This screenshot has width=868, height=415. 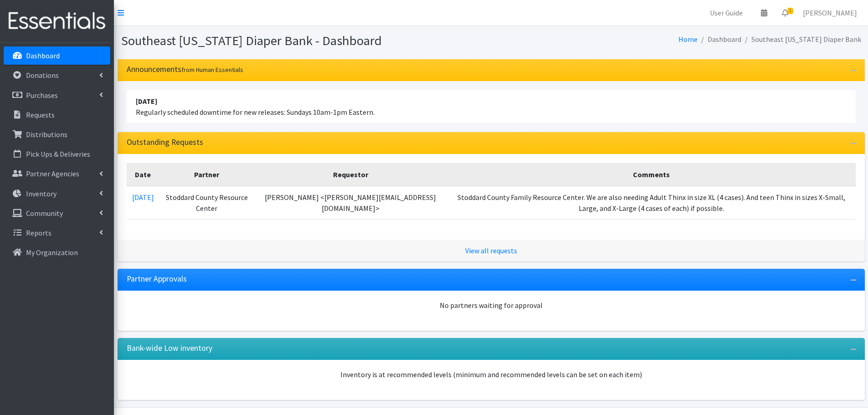 I want to click on td: Stoddard County Family Resource Center. We are also needing Adult Thinx in size XL (4 cases). And..., so click(x=651, y=203).